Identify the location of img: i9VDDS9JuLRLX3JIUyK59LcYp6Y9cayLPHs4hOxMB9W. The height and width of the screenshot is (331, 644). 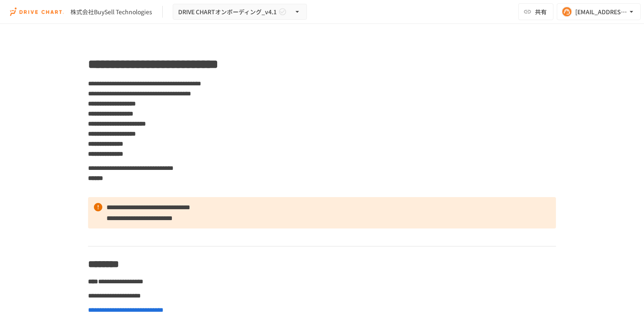
(37, 12).